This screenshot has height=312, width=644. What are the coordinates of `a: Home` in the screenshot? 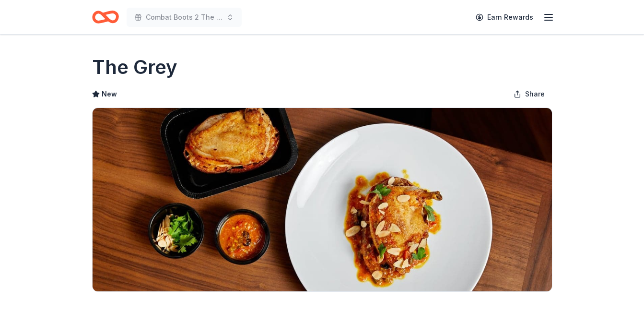 It's located at (106, 17).